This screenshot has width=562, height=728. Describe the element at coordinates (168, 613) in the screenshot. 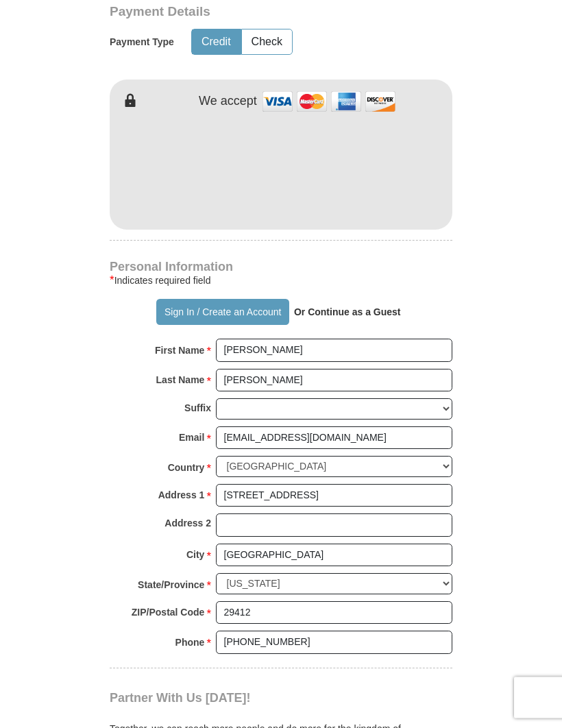

I see `strong: ZIP/Postal Code` at that location.